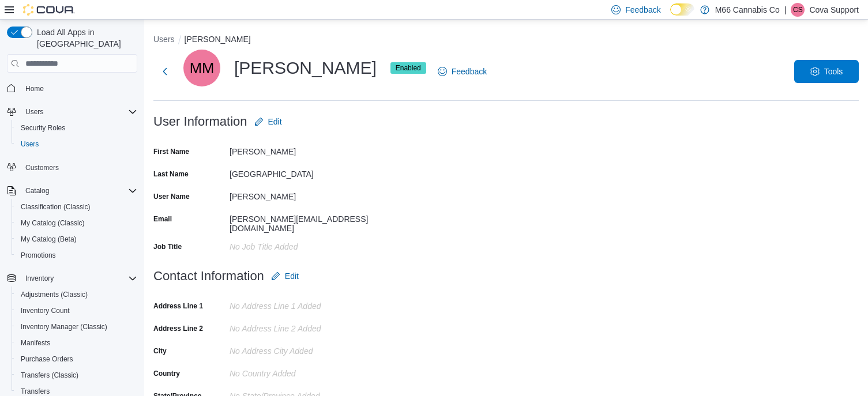 Image resolution: width=868 pixels, height=396 pixels. Describe the element at coordinates (77, 240) in the screenshot. I see `button: My Catalog (Beta)` at that location.